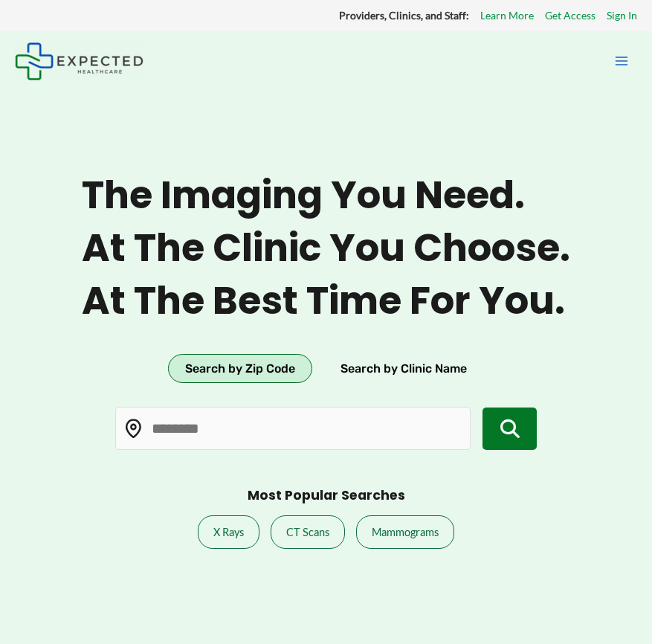 The width and height of the screenshot is (652, 644). Describe the element at coordinates (326, 247) in the screenshot. I see `span: At the clinic you choose.` at that location.